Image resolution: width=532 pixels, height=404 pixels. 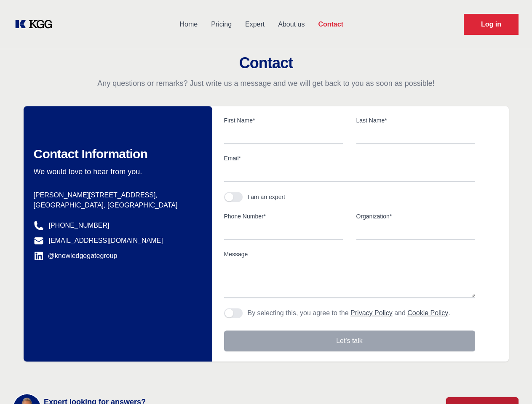 What do you see at coordinates (283, 216) in the screenshot?
I see `label: Phone Number*` at bounding box center [283, 216].